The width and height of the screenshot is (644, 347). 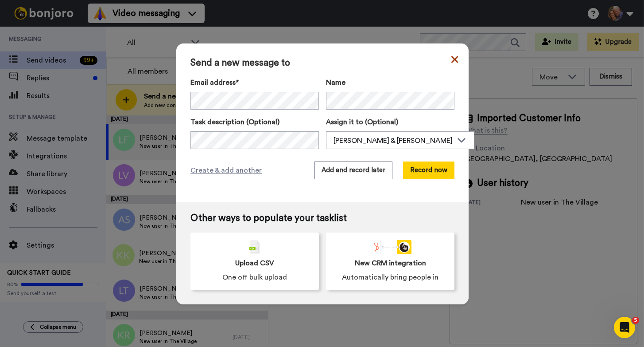 I want to click on span: Automatically bring people in, so click(x=390, y=277).